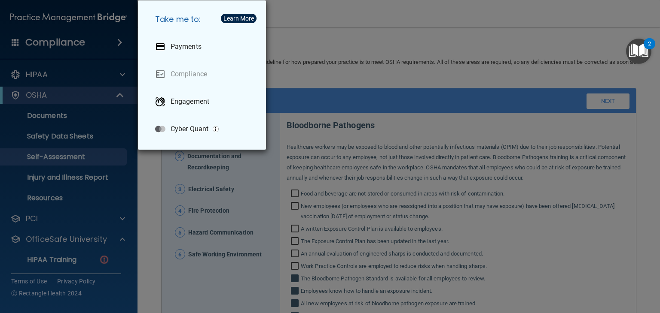 The width and height of the screenshot is (660, 313). Describe the element at coordinates (238, 18) in the screenshot. I see `button: Learn More` at that location.